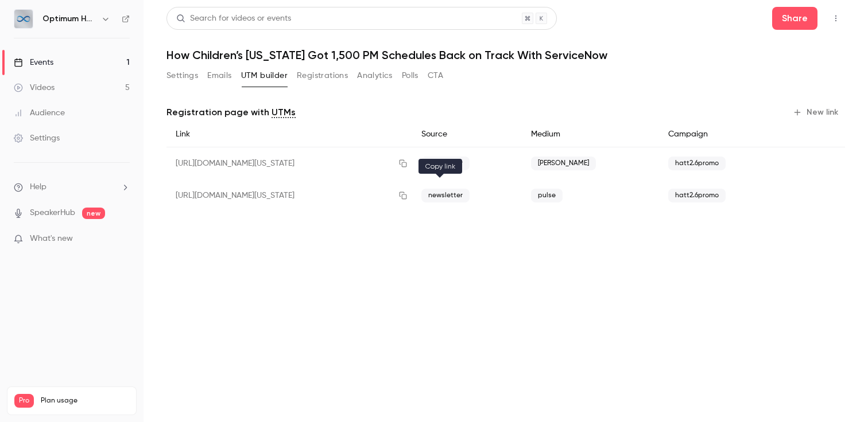 Image resolution: width=868 pixels, height=422 pixels. I want to click on span: What's new, so click(51, 239).